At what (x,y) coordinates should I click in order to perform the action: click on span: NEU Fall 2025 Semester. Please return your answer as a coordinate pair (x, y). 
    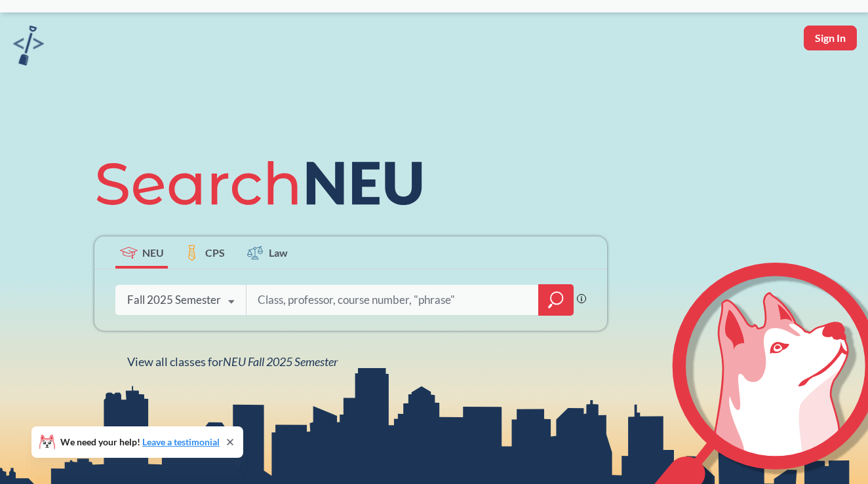
    Looking at the image, I should click on (280, 361).